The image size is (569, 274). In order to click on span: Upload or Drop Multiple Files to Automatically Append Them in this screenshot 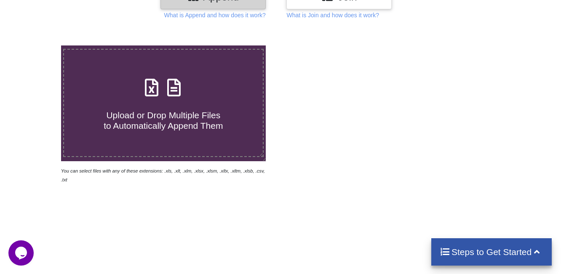, I will do `click(163, 121)`.